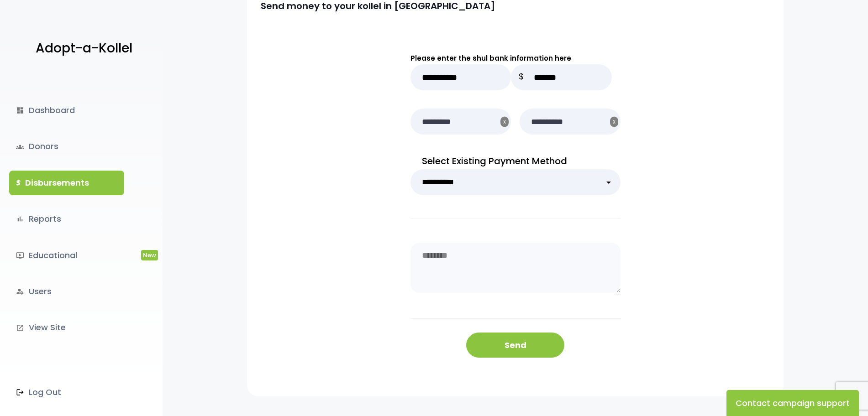  What do you see at coordinates (84, 48) in the screenshot?
I see `p: Adopt-a-Kollel` at bounding box center [84, 48].